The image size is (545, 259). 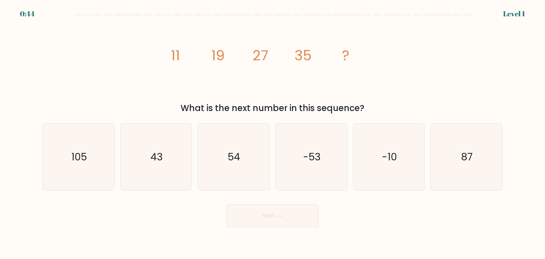 What do you see at coordinates (218, 55) in the screenshot?
I see `tspan: 19` at bounding box center [218, 55].